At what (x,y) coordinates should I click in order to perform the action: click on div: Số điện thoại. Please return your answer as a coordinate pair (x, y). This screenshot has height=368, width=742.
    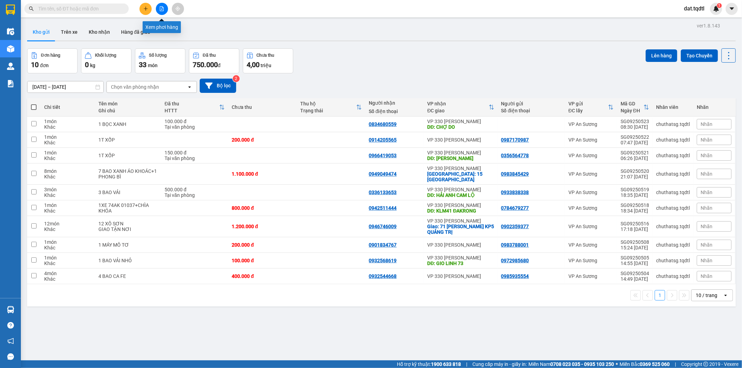
    Looking at the image, I should click on (394, 111).